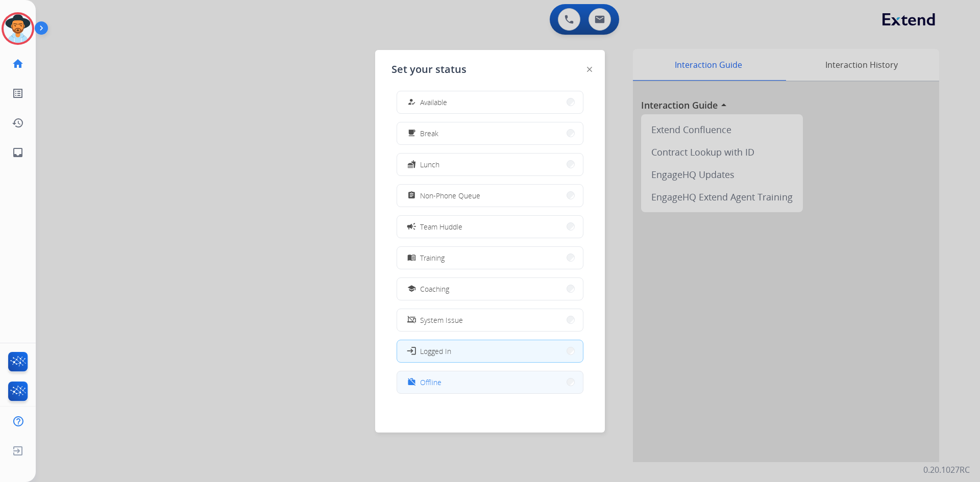  What do you see at coordinates (490, 102) in the screenshot?
I see `button: Available` at bounding box center [490, 102].